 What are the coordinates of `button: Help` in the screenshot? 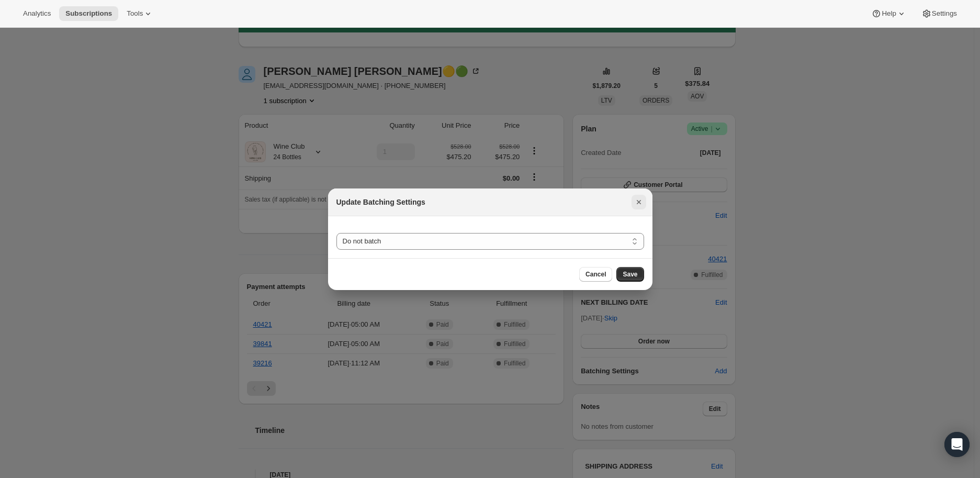 It's located at (888, 13).